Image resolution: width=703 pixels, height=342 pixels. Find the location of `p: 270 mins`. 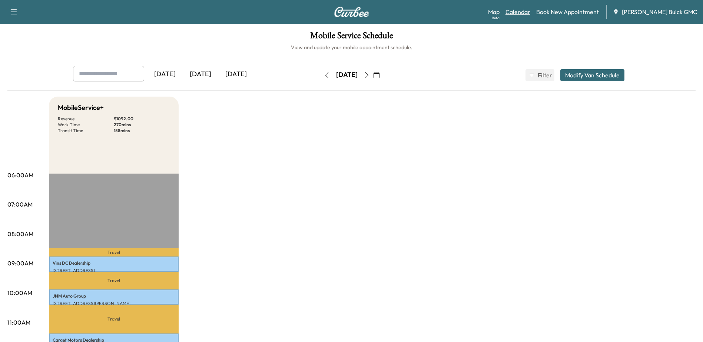

p: 270 mins is located at coordinates (142, 125).